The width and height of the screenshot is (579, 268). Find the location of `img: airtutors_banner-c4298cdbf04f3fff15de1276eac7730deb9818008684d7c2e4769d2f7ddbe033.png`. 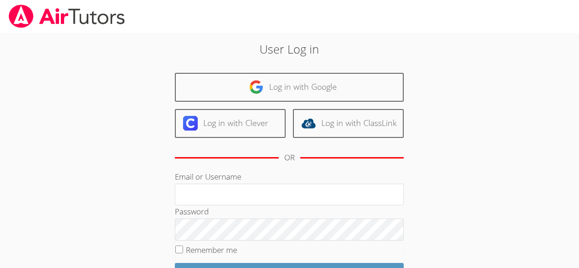

img: airtutors_banner-c4298cdbf04f3fff15de1276eac7730deb9818008684d7c2e4769d2f7ddbe033.png is located at coordinates (67, 16).